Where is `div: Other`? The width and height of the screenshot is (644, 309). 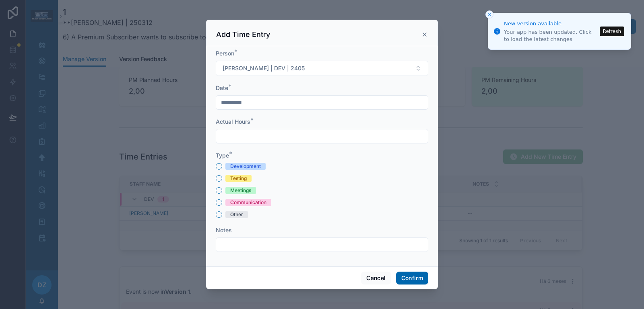 div: Other is located at coordinates (236, 215).